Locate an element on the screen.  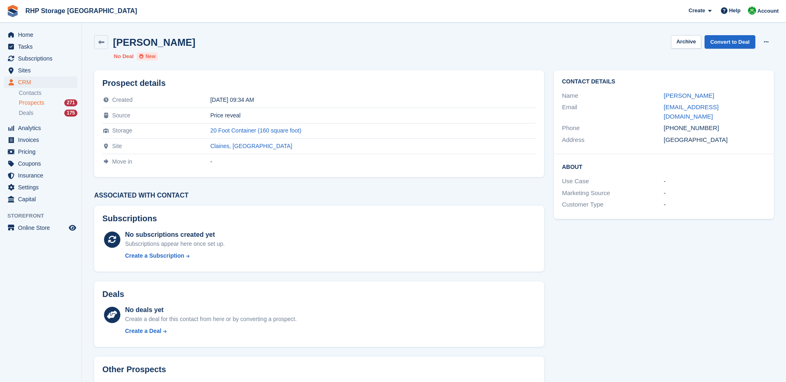
h3: Associated with contact is located at coordinates (319, 196).